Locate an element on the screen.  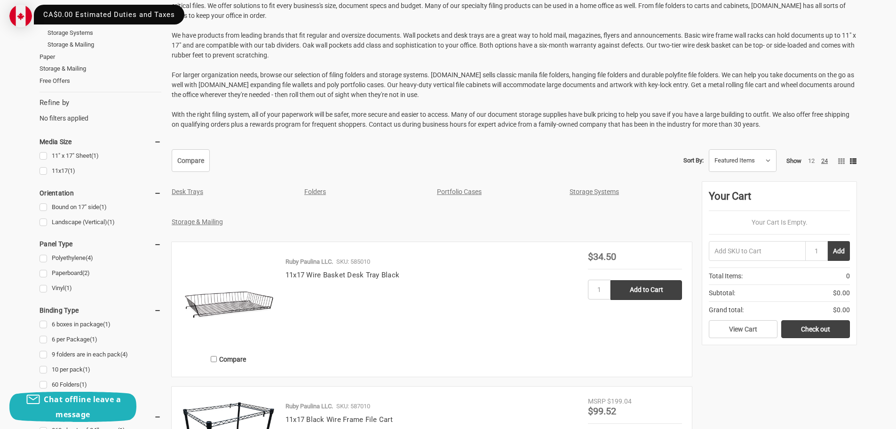
a: Paperboard is located at coordinates (100, 273).